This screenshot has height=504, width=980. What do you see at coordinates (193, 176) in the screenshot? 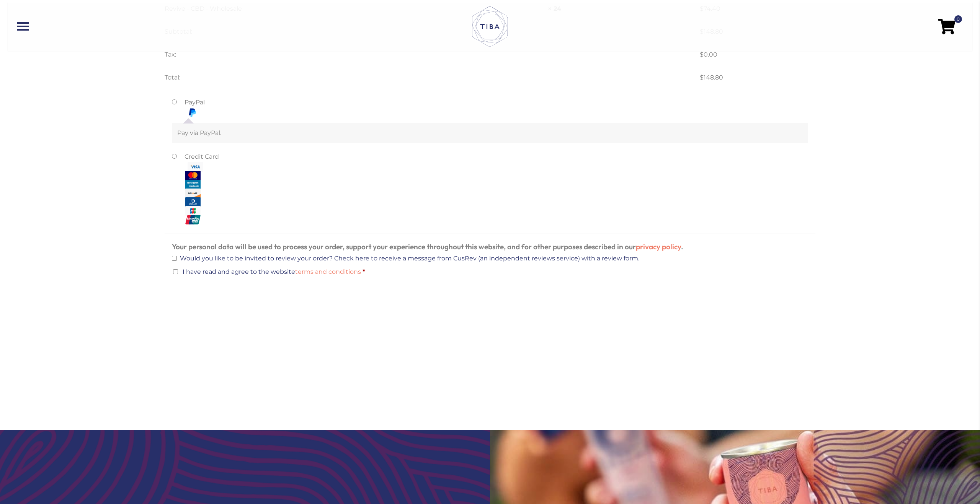
I see `img: mastercard` at bounding box center [193, 176].